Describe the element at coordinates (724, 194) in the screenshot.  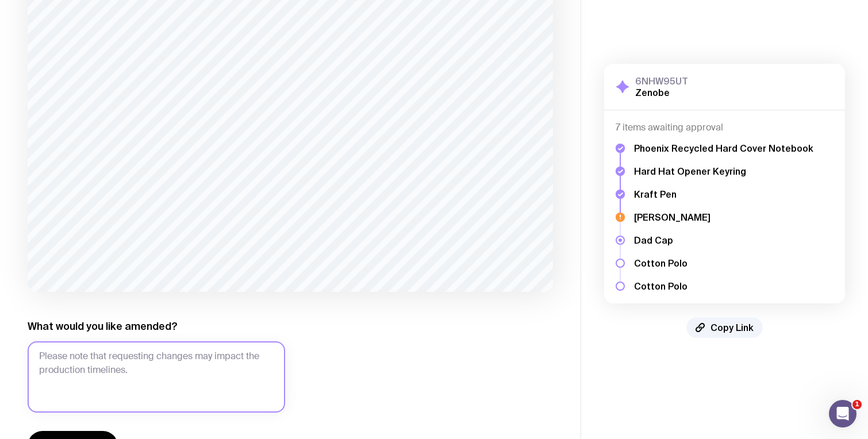
I see `h5: Kraft Pen` at that location.